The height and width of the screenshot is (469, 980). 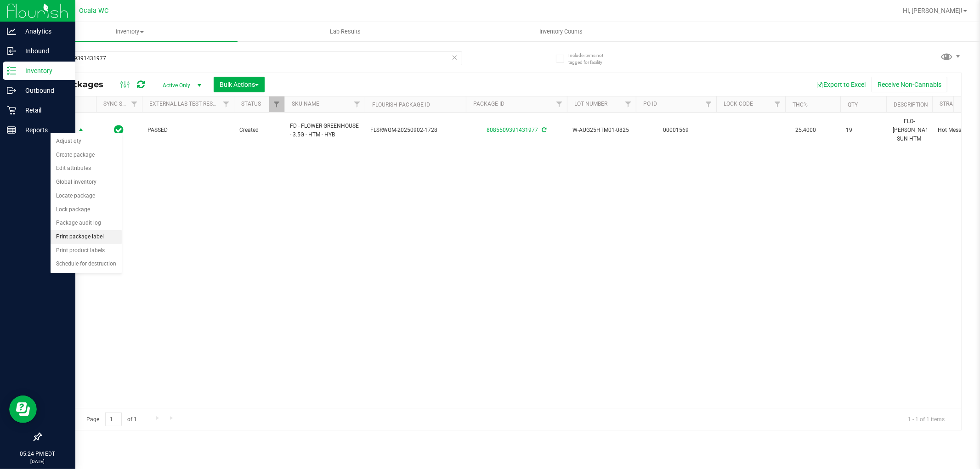 What do you see at coordinates (86, 169) in the screenshot?
I see `li: Edit attributes` at bounding box center [86, 169].